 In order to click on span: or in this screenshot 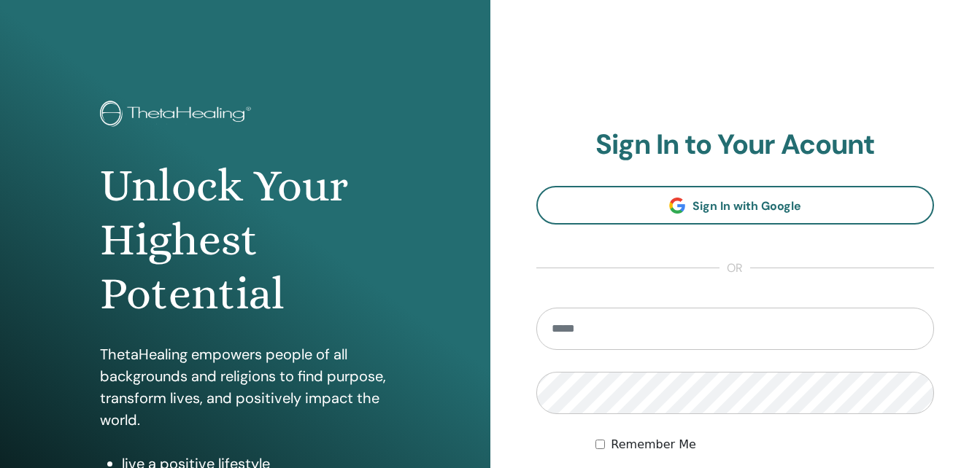, I will do `click(735, 268)`.